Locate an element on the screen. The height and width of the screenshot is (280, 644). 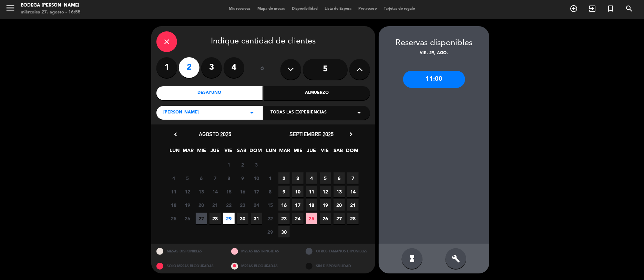
div: SOLO MESAS BLOQUEADAS is located at coordinates (188, 266).